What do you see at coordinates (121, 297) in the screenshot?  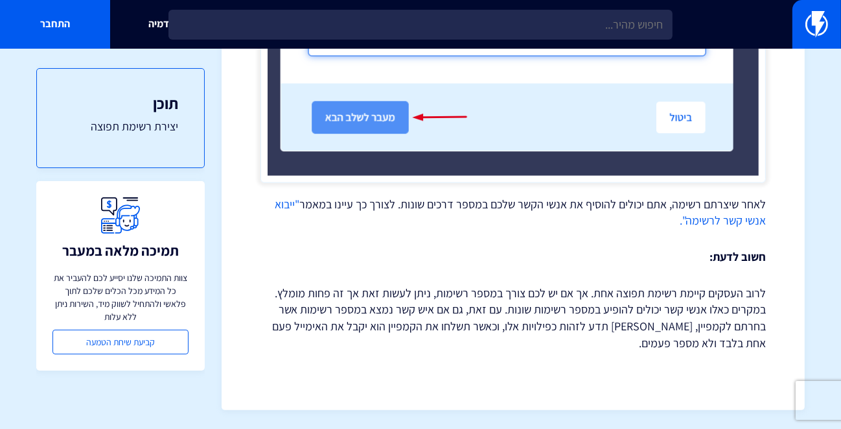 I see `p: צוות התמיכה שלנו יסייע לכם להעביר את כל המידע מכל הכלים שלכם לתוך פלאשי ולהתחיל לשווק מיד, השירות...` at bounding box center [121, 297].